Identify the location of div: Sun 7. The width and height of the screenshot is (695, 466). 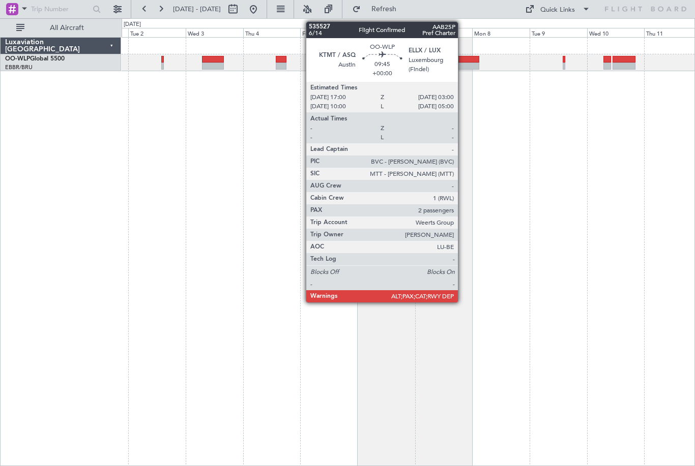
(444, 33).